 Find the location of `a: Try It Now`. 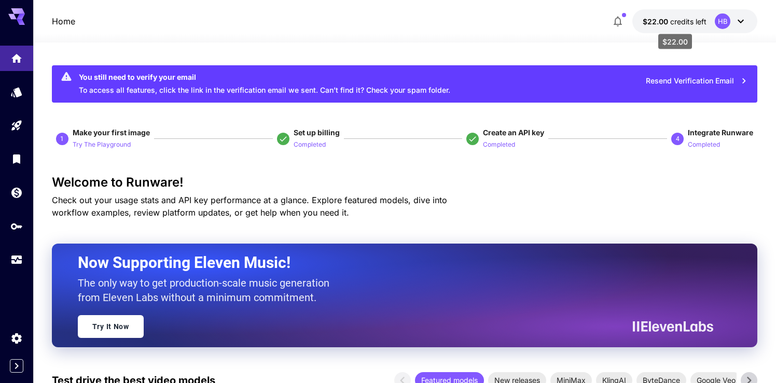

a: Try It Now is located at coordinates (110, 327).